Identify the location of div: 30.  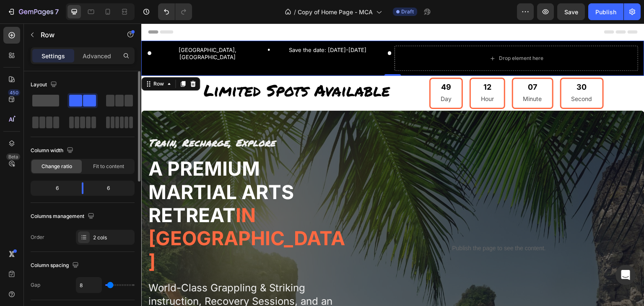
(441, 63).